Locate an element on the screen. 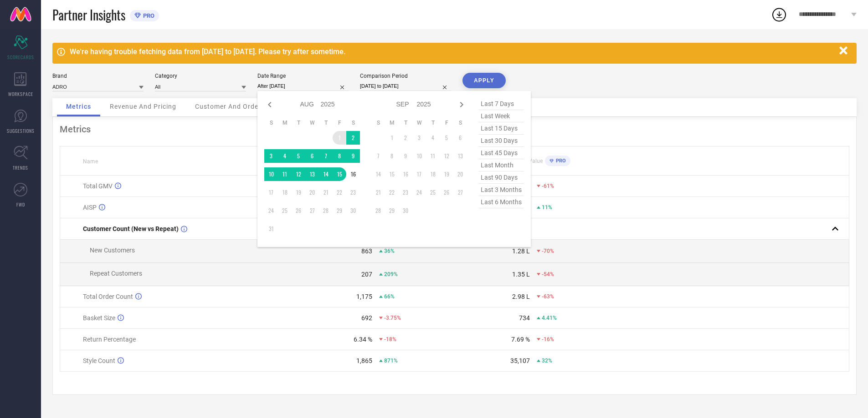  div: Metrics is located at coordinates (454, 129).